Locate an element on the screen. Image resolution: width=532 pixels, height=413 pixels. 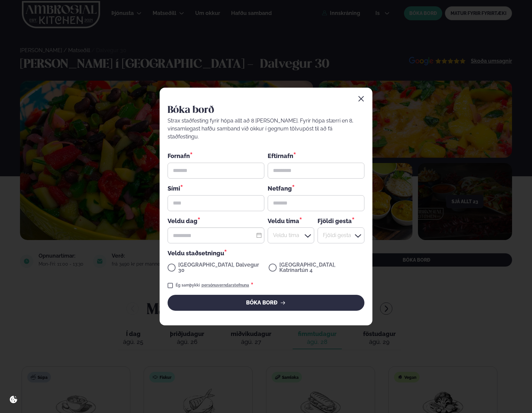
h2: Bóka borð is located at coordinates (266, 110).